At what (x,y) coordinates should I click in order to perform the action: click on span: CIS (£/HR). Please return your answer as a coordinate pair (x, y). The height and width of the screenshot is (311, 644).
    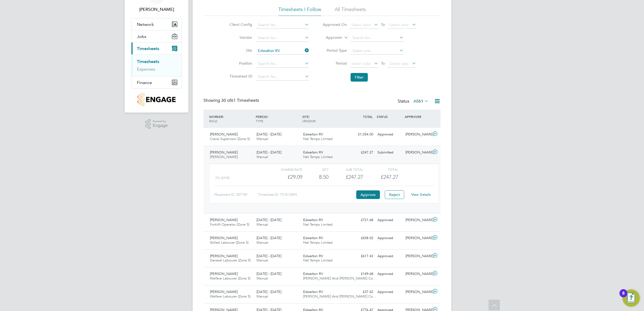
    Looking at the image, I should click on (222, 178).